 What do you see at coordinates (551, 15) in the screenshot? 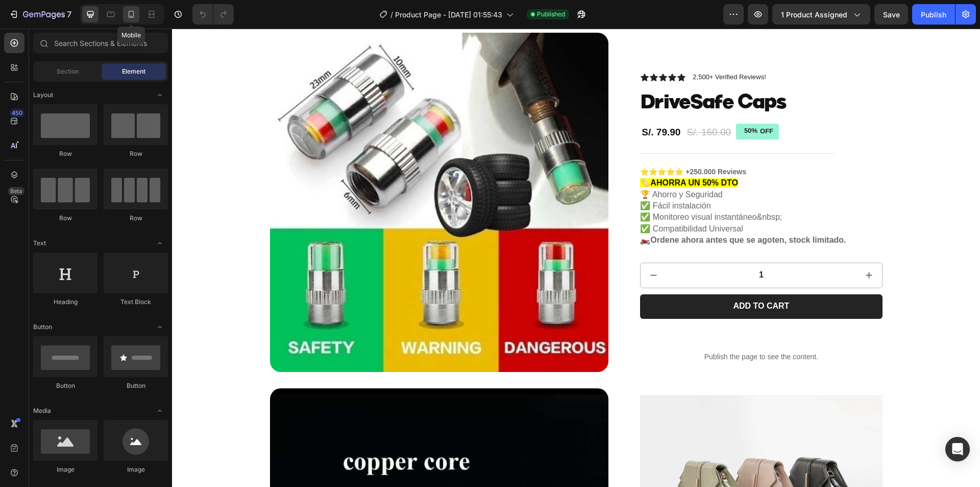
I see `span: Published` at bounding box center [551, 15].